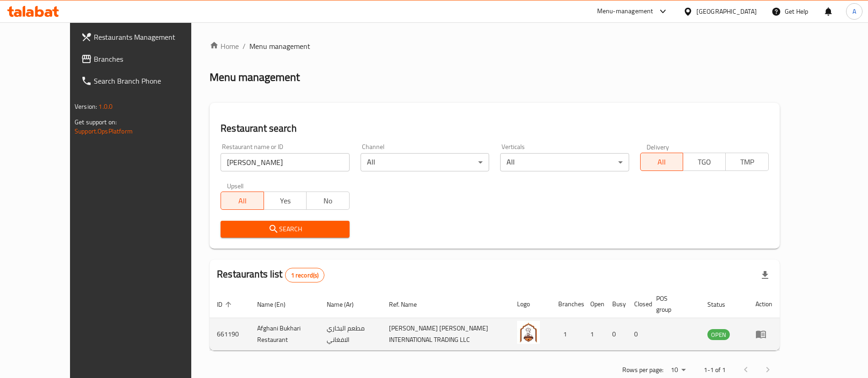 The image size is (868, 378). Describe the element at coordinates (530, 304) in the screenshot. I see `th: Logo` at that location.